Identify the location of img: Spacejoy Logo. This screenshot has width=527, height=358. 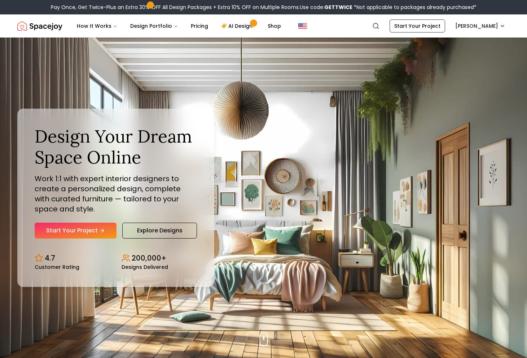
(40, 26).